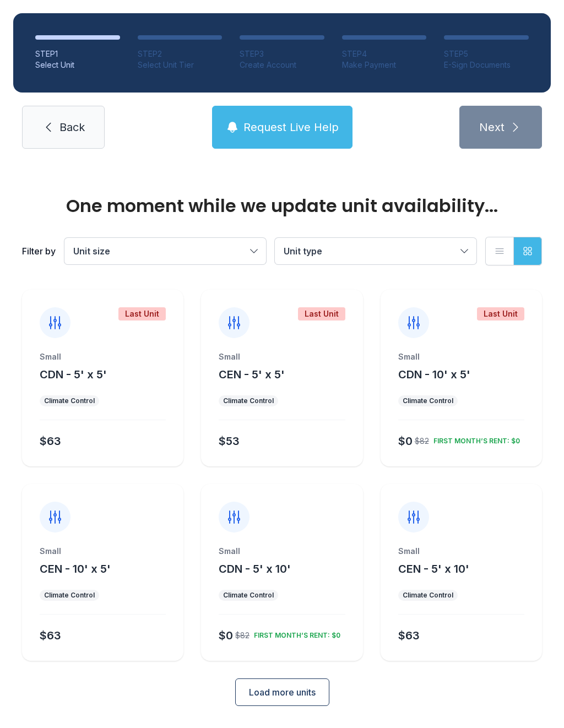 The height and width of the screenshot is (728, 564). Describe the element at coordinates (384, 54) in the screenshot. I see `div: STEP 4` at that location.